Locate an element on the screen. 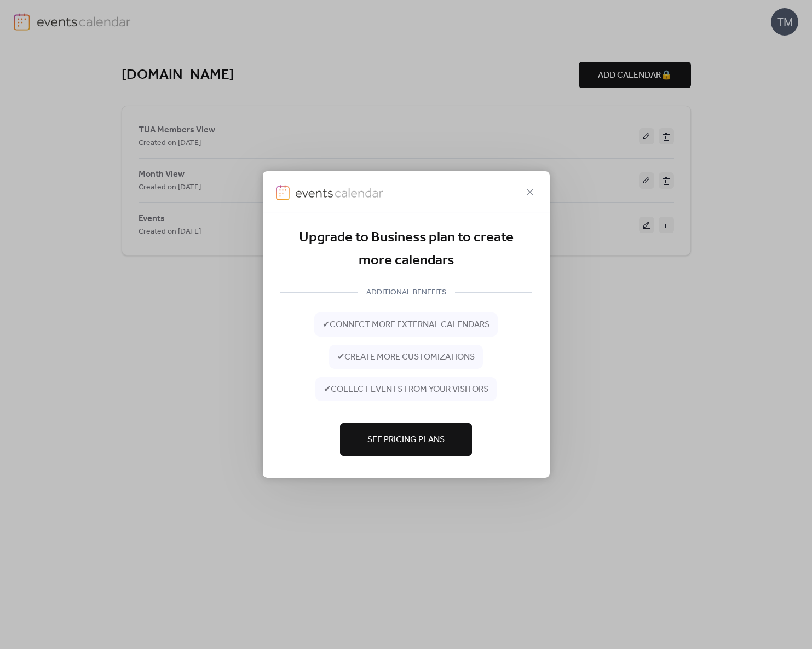  span: See Pricing Plans is located at coordinates (406, 440).